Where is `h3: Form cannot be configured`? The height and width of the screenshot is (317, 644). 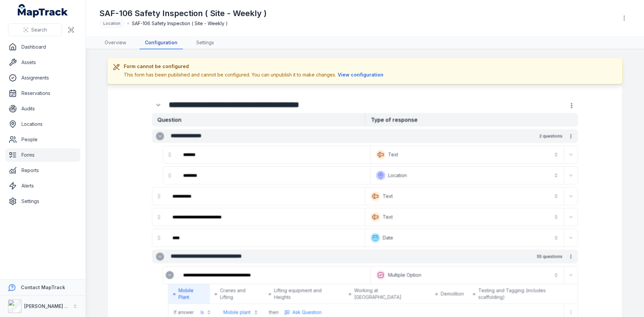 h3: Form cannot be configured is located at coordinates (254, 66).